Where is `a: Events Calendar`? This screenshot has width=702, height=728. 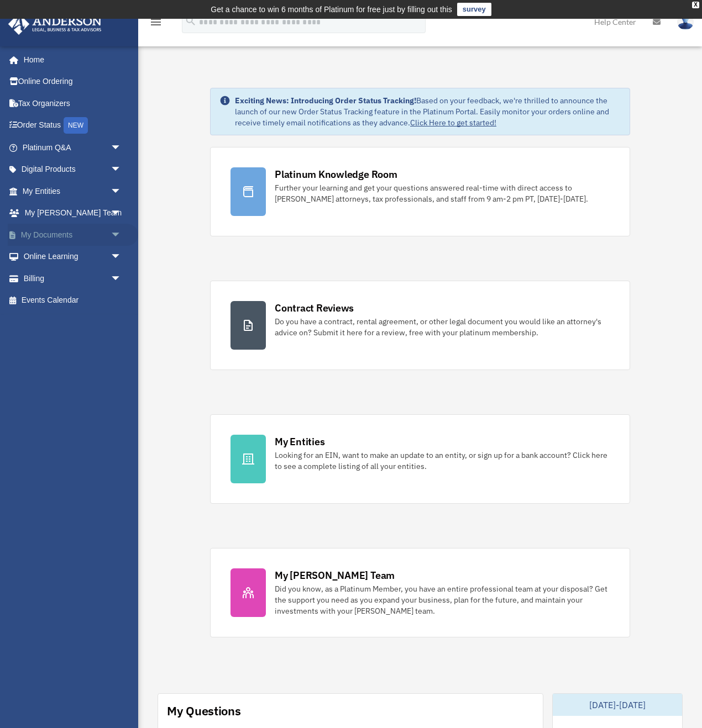
a: Events Calendar is located at coordinates (73, 301).